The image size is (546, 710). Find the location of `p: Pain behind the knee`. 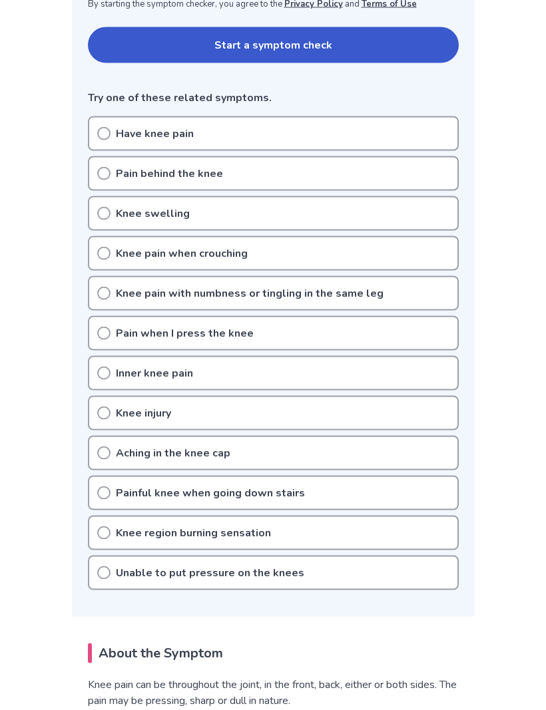

p: Pain behind the knee is located at coordinates (169, 174).